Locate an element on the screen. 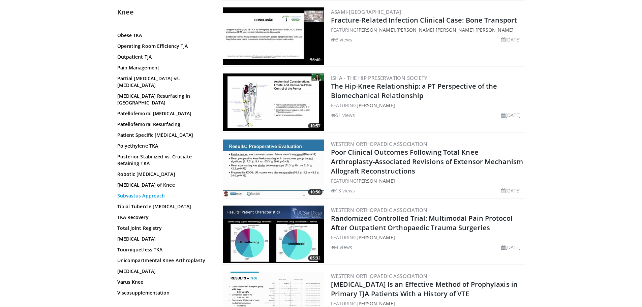 The height and width of the screenshot is (307, 642). a: Subvastus Approach is located at coordinates (163, 196).